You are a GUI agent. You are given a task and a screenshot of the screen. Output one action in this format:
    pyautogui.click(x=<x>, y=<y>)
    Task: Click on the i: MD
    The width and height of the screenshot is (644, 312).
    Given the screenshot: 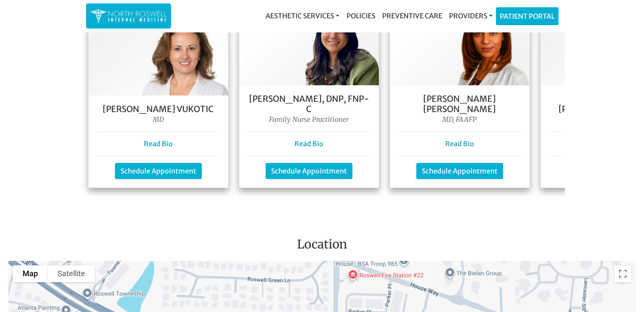 What is the action you would take?
    pyautogui.click(x=159, y=119)
    